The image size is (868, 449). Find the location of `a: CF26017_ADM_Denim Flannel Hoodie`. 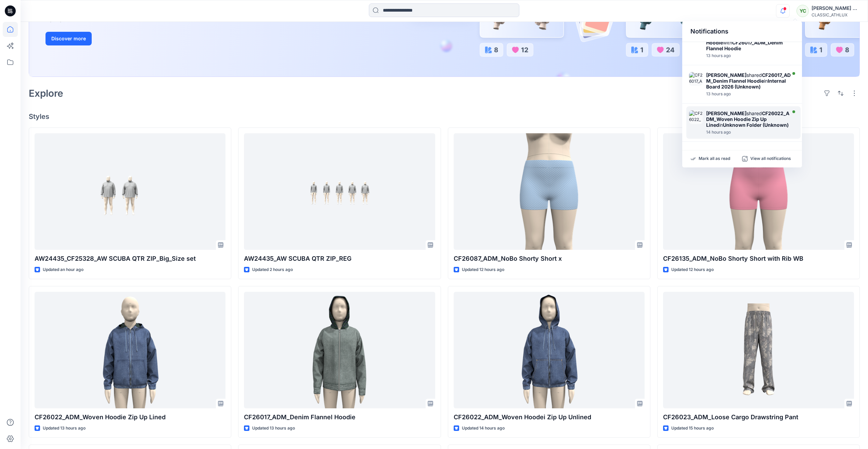

a: CF26017_ADM_Denim Flannel Hoodie is located at coordinates (339, 350).